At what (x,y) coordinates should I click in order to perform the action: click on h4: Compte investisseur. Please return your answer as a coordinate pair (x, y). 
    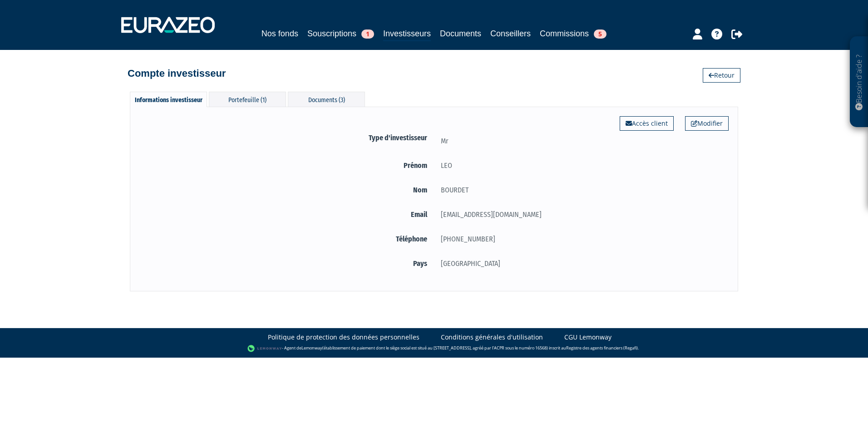
    Looking at the image, I should click on (176, 73).